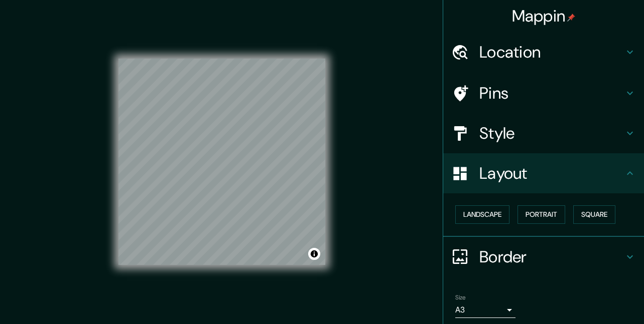 The width and height of the screenshot is (644, 324). Describe the element at coordinates (543, 16) in the screenshot. I see `h4: Mappin` at that location.